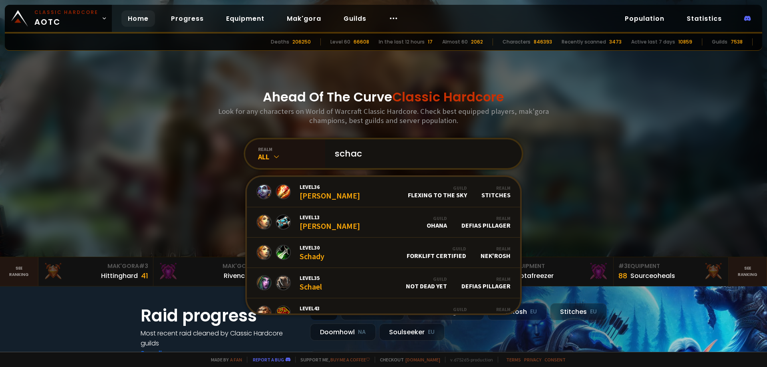 This screenshot has height=367, width=767. What do you see at coordinates (311, 278) in the screenshot?
I see `span: Level 35` at bounding box center [311, 278].